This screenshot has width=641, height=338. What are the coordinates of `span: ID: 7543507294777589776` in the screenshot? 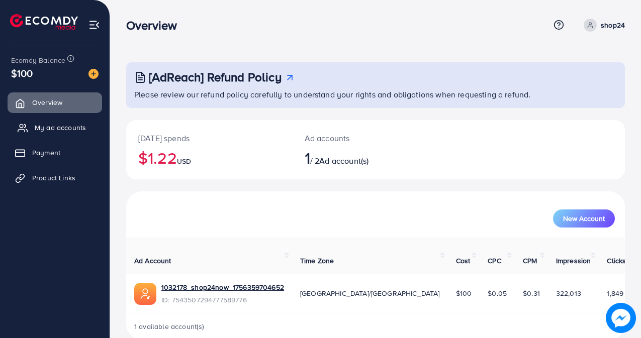 It's located at (223, 300).